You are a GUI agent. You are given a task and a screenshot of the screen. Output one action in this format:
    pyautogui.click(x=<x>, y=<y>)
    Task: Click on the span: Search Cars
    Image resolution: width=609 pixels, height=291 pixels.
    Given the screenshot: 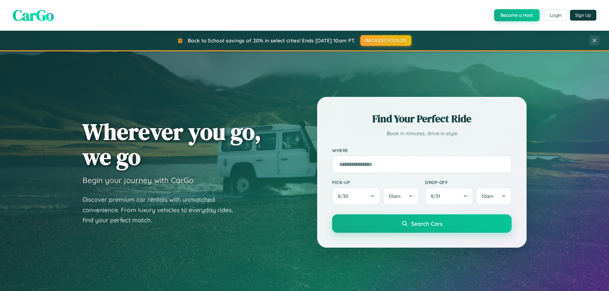 What is the action you would take?
    pyautogui.click(x=426, y=224)
    